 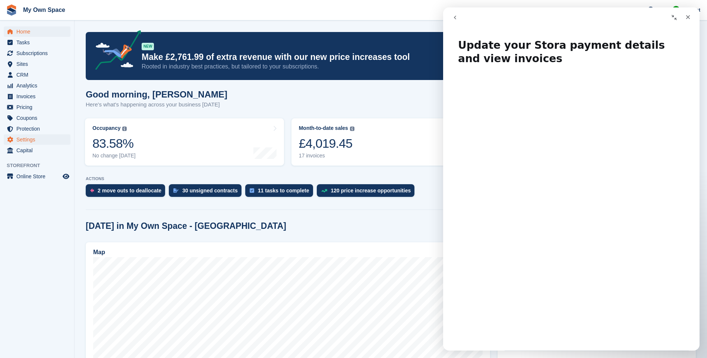 I want to click on span: Protection, so click(x=39, y=129).